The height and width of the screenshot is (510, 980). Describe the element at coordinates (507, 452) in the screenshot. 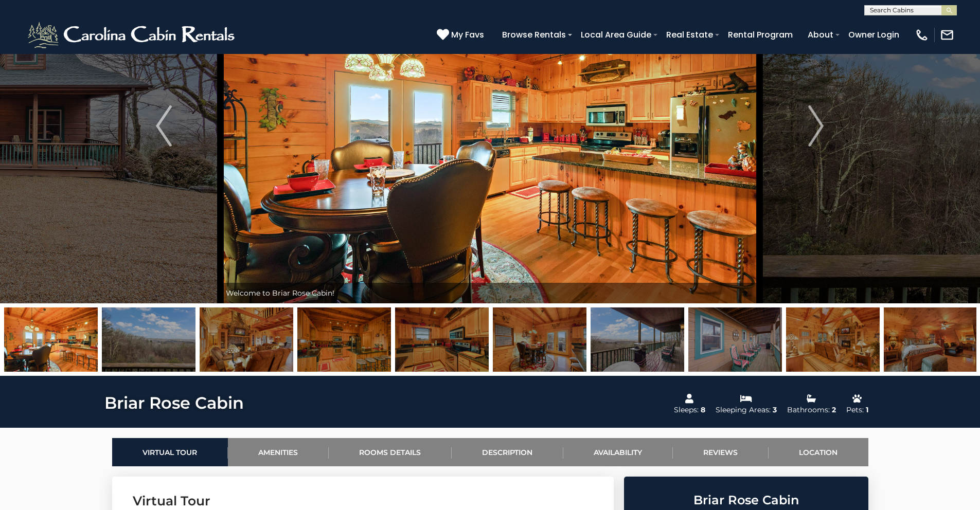

I see `a: Description` at that location.